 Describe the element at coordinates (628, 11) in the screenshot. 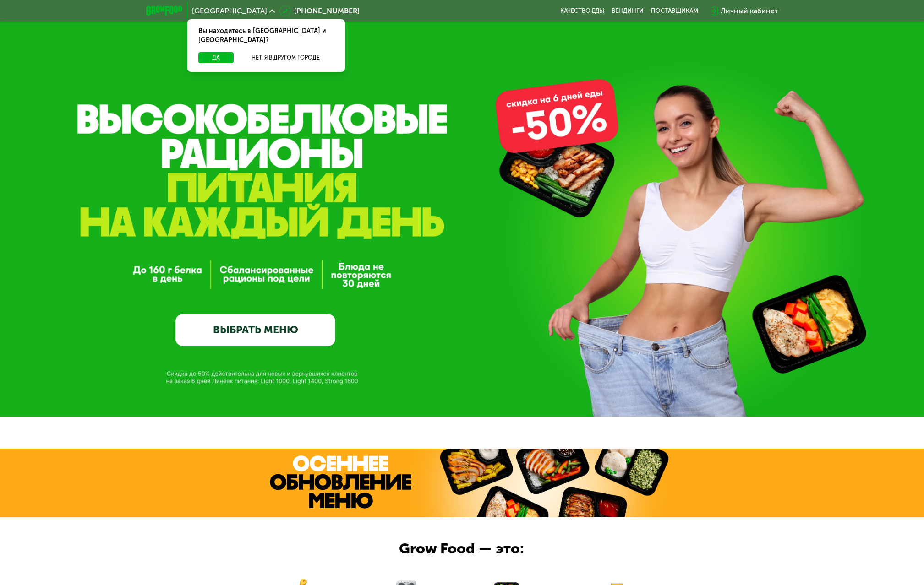

I see `a: Вендинги` at that location.